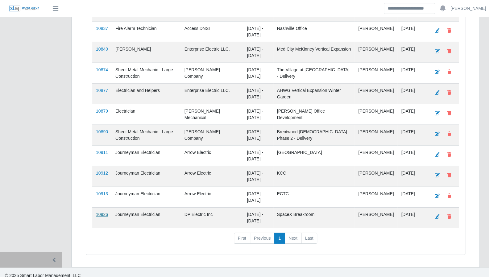 The width and height of the screenshot is (489, 277). Describe the element at coordinates (102, 111) in the screenshot. I see `a: 10879` at that location.